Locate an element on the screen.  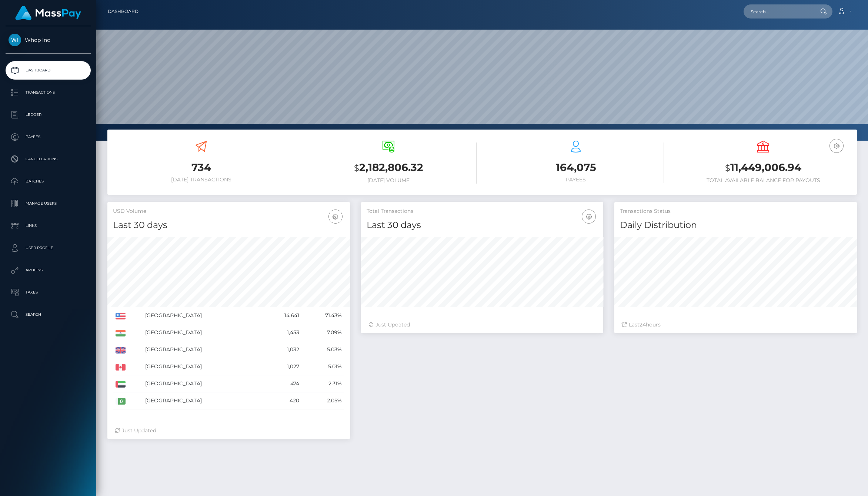
p: Payees is located at coordinates (48, 137).